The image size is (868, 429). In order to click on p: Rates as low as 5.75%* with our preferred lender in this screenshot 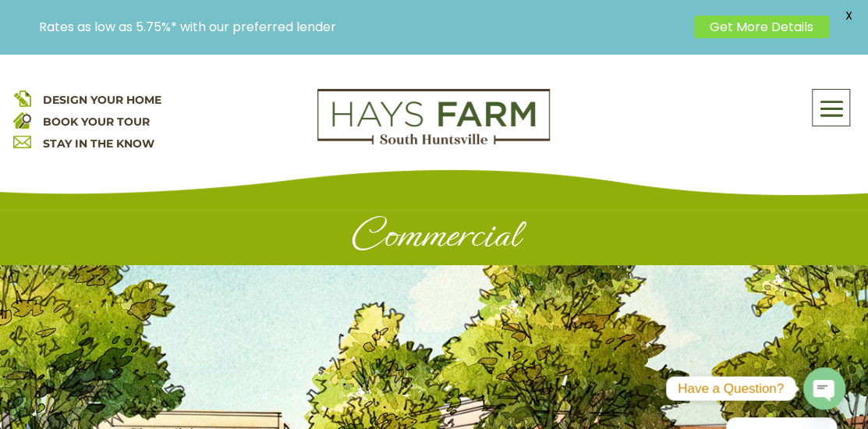, I will do `click(362, 27)`.